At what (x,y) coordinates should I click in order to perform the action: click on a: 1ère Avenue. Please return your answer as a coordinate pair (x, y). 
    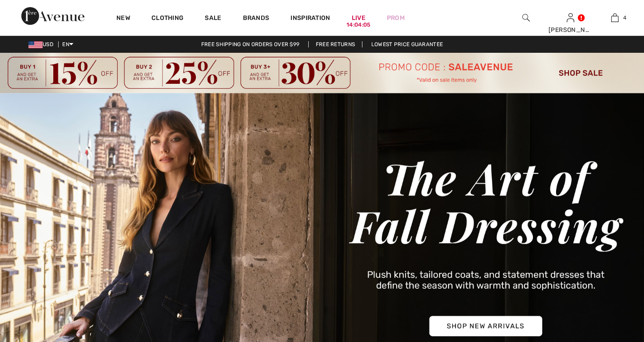
    Looking at the image, I should click on (53, 16).